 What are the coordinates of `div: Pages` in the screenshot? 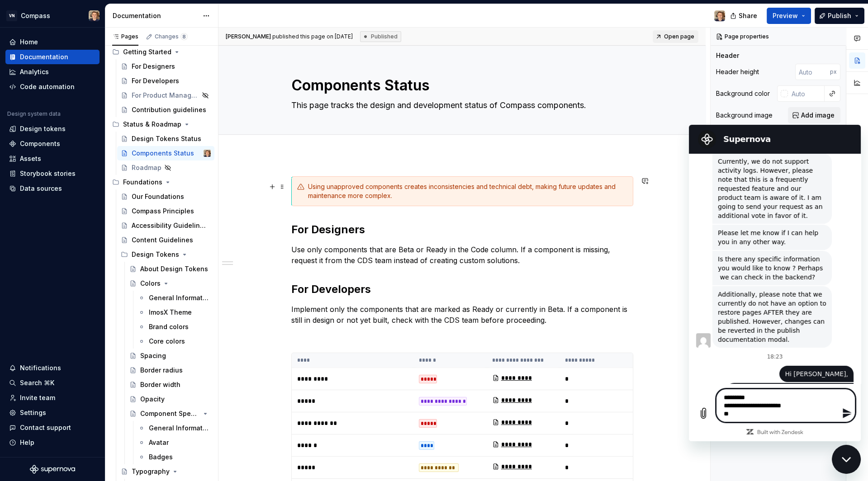 It's located at (125, 36).